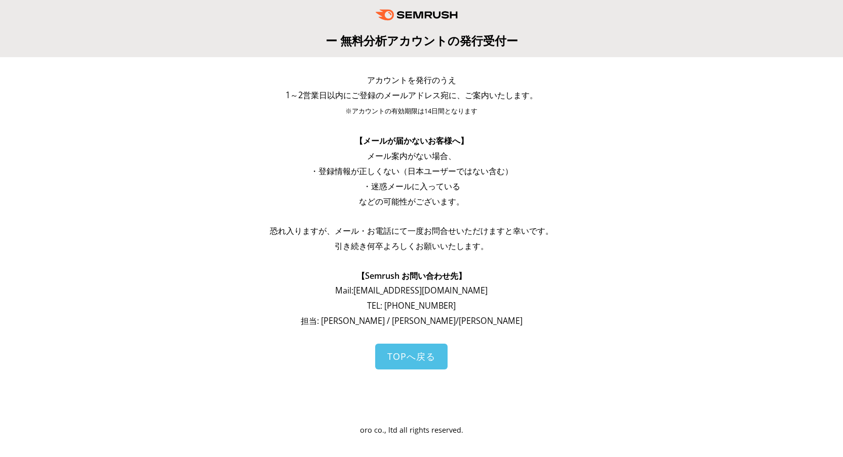 This screenshot has height=457, width=843. Describe the element at coordinates (411, 356) in the screenshot. I see `a: TOPへ戻る` at that location.